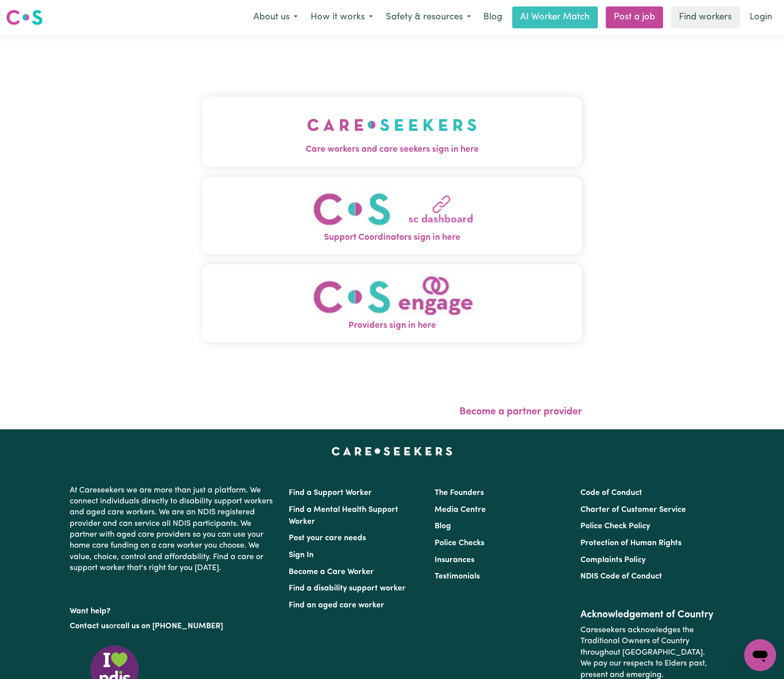 The width and height of the screenshot is (784, 679). What do you see at coordinates (331, 572) in the screenshot?
I see `a: Become a Care Worker` at bounding box center [331, 572].